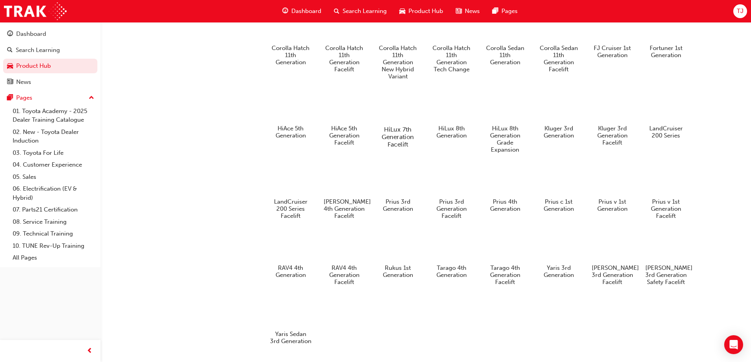 The width and height of the screenshot is (751, 362). Describe the element at coordinates (53, 165) in the screenshot. I see `a: 04. Customer Experience` at that location.